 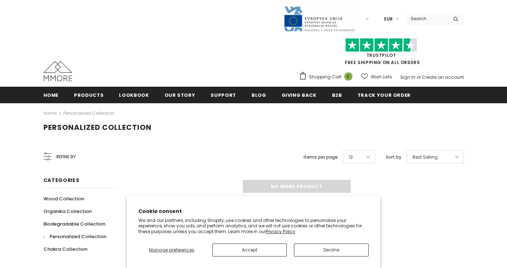 I want to click on a: Blog, so click(x=259, y=94).